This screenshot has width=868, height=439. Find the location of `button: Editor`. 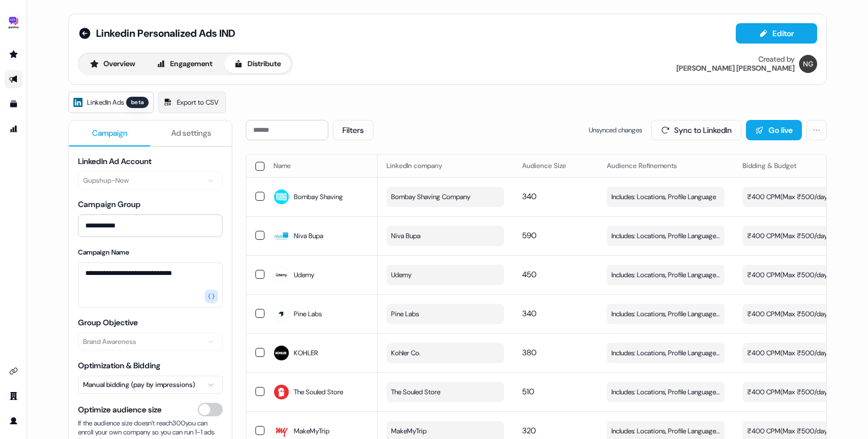

button: Editor is located at coordinates (777, 33).